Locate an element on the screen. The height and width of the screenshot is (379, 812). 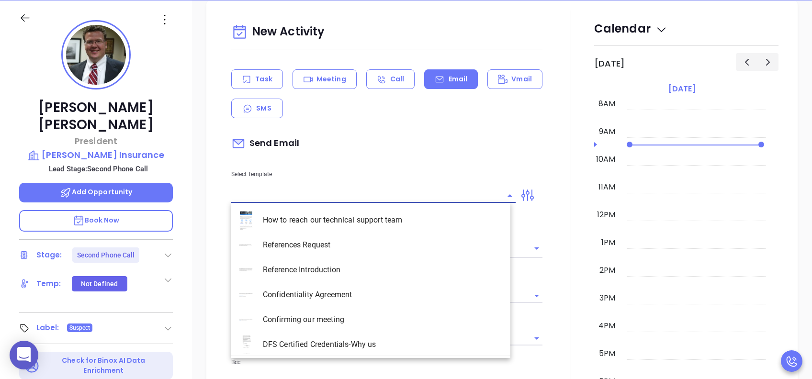
div: 11am is located at coordinates (606, 187).